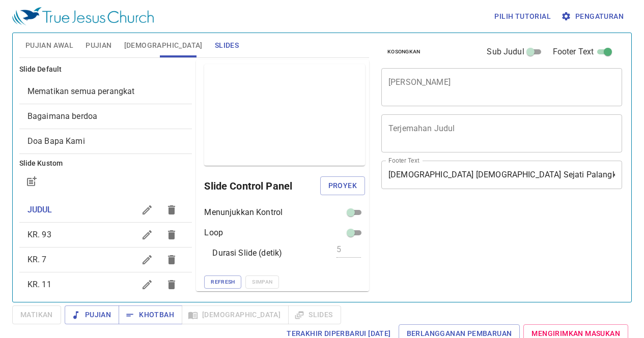  I want to click on div: JUDUL, so click(106, 210).